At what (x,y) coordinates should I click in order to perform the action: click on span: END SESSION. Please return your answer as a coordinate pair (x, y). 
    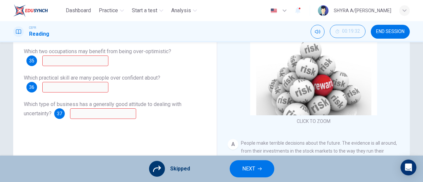
    Looking at the image, I should click on (391, 32).